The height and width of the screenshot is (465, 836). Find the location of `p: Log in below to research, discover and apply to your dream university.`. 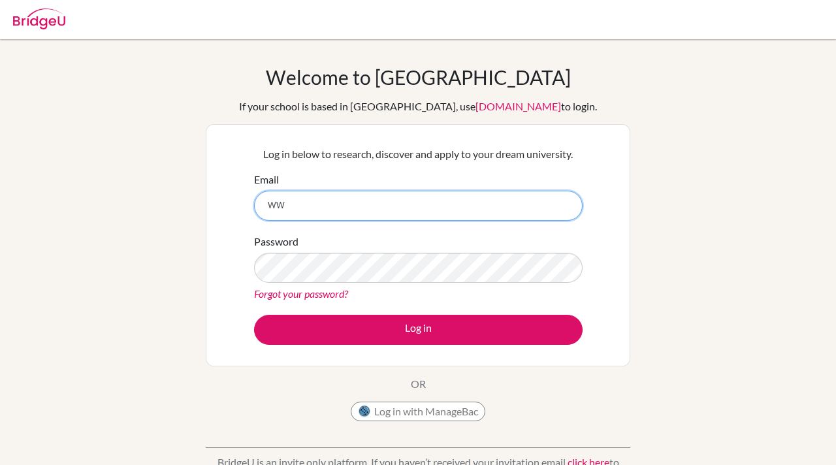

p: Log in below to research, discover and apply to your dream university. is located at coordinates (418, 154).